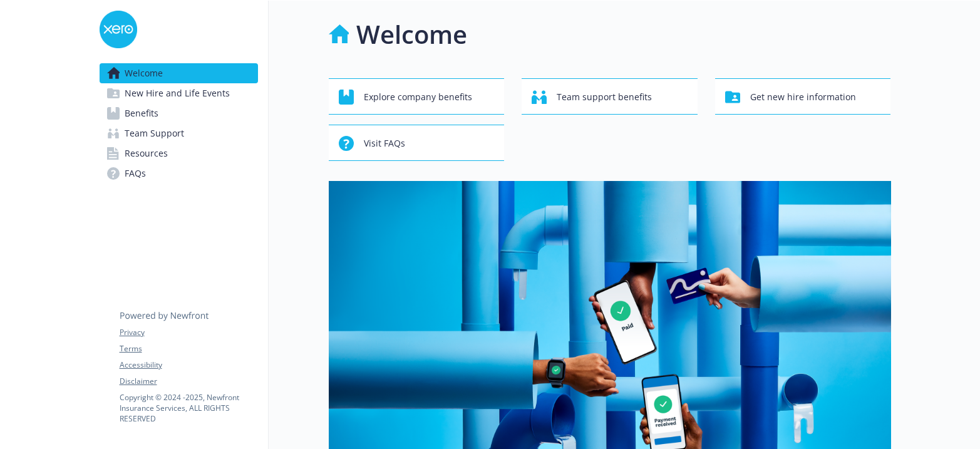 This screenshot has width=980, height=449. What do you see at coordinates (179, 93) in the screenshot?
I see `a: New Hire and Life Events` at bounding box center [179, 93].